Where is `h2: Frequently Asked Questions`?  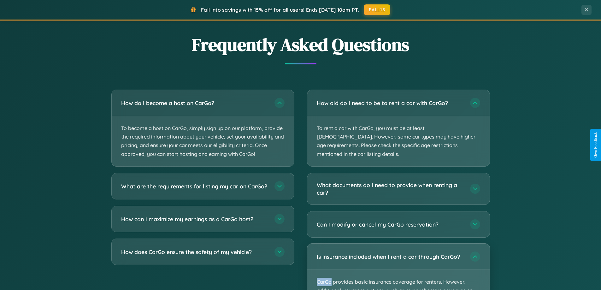 h2: Frequently Asked Questions is located at coordinates (301, 45).